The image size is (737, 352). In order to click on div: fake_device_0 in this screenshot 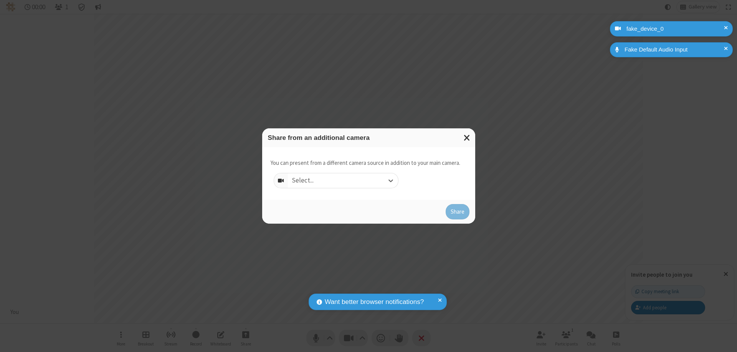, I will do `click(675, 29)`.